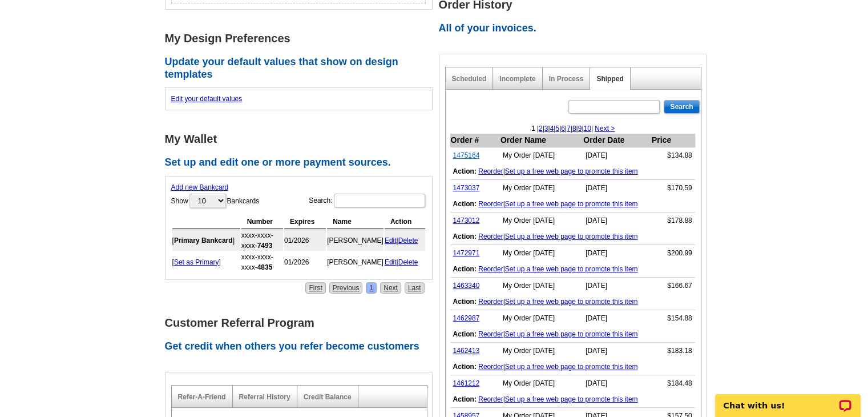 The height and width of the screenshot is (417, 868). Describe the element at coordinates (302, 322) in the screenshot. I see `h1: Customer Referral Program` at that location.